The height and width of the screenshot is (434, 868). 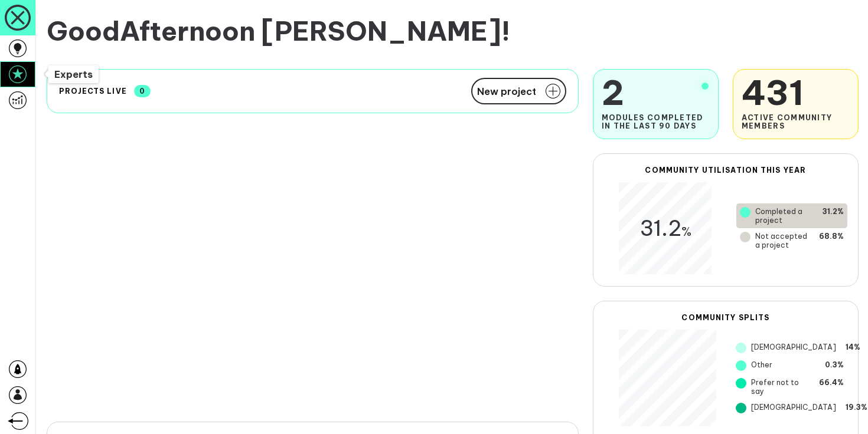 What do you see at coordinates (780, 387) in the screenshot?
I see `span: Prefer not to say` at bounding box center [780, 387].